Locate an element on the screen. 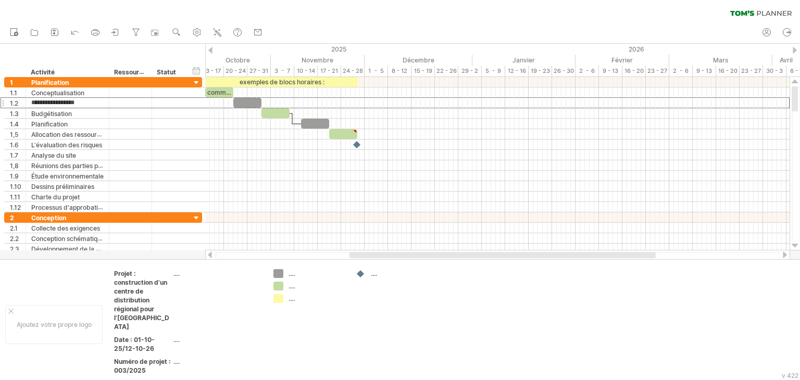  font: 2.2 is located at coordinates (14, 238).